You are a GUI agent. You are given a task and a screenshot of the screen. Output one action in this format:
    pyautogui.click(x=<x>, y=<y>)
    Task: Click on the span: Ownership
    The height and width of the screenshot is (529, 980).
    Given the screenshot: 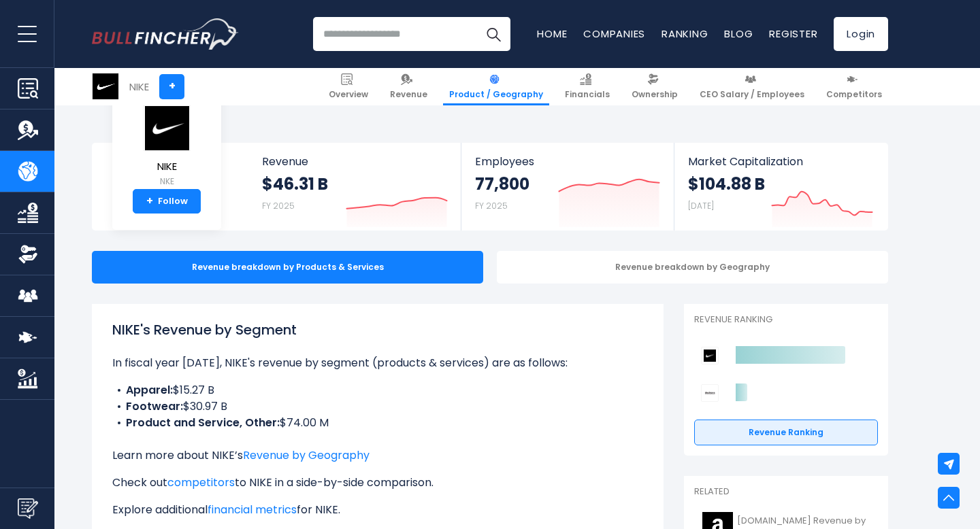 What is the action you would take?
    pyautogui.click(x=654, y=95)
    